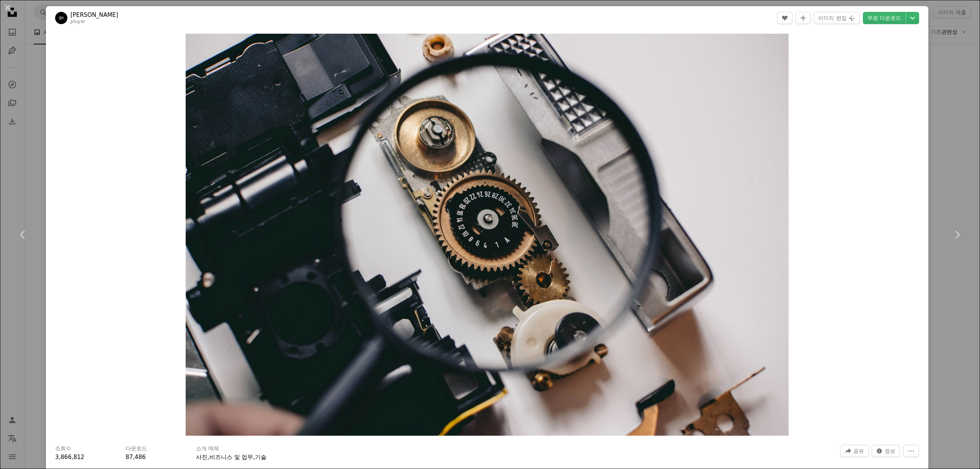 The height and width of the screenshot is (469, 980). I want to click on h3: 소개 매체, so click(207, 449).